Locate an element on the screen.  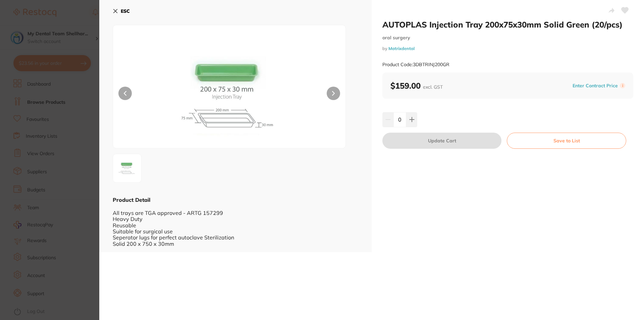
button: Enter Contract Price is located at coordinates (595, 85).